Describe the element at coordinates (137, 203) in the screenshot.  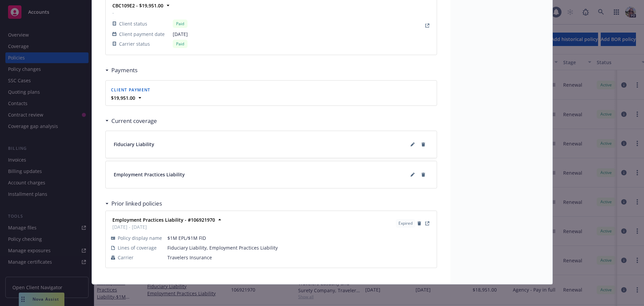
I see `h3: Prior linked policies` at that location.